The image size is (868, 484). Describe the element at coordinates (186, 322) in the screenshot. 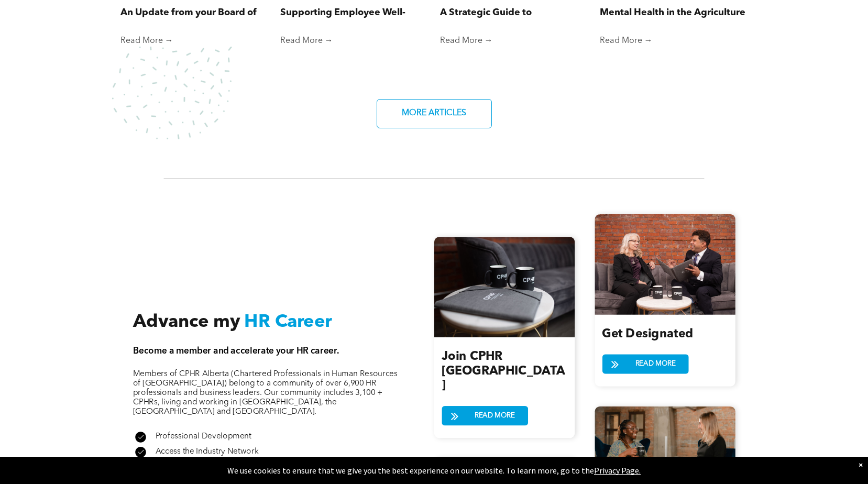

I see `span: Advance my` at that location.